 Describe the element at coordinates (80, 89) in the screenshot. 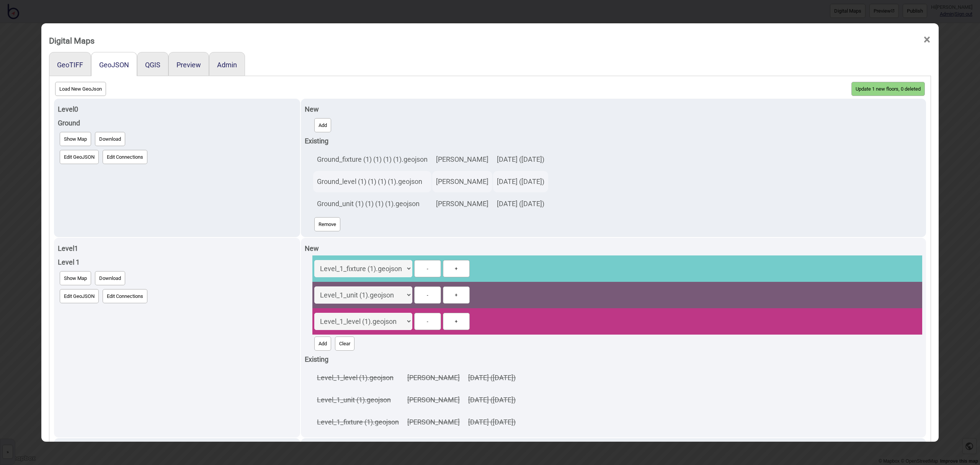

I see `button: Load New GeoJson` at that location.